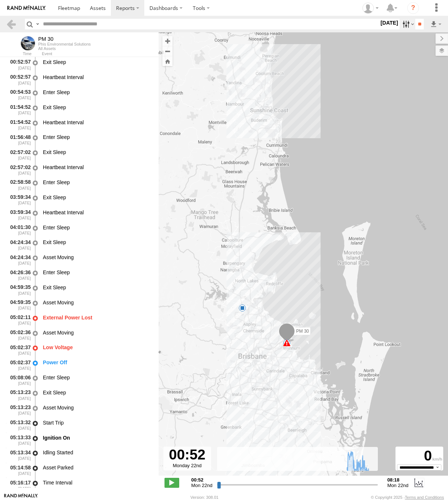 Image resolution: width=448 pixels, height=501 pixels. What do you see at coordinates (97, 347) in the screenshot?
I see `div: Low Voltage` at bounding box center [97, 347].